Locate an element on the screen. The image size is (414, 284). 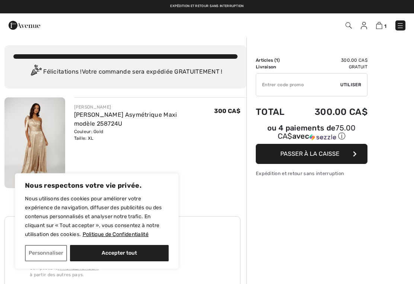
td: Total is located at coordinates (275, 112).